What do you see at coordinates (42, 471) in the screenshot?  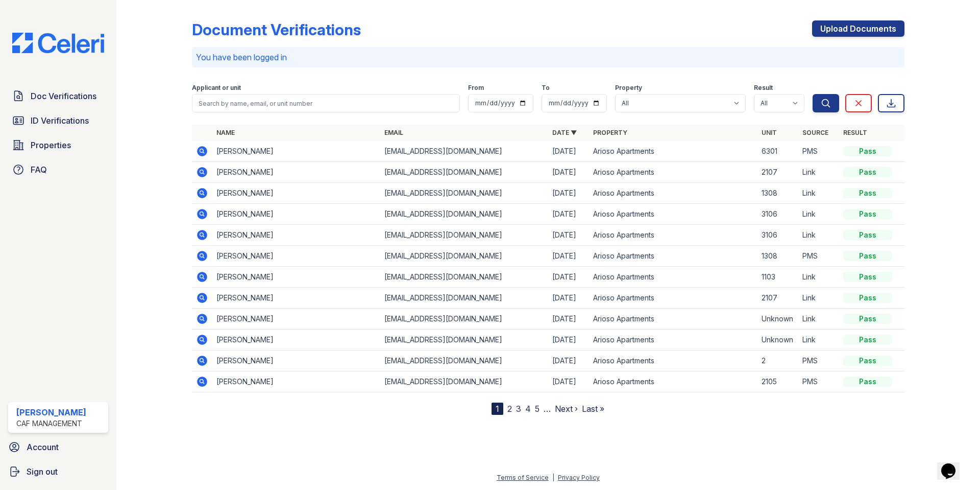 I see `span: Sign out` at bounding box center [42, 471].